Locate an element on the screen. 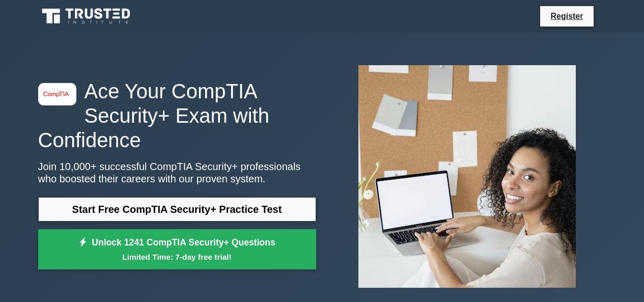 This screenshot has height=302, width=644. p: Join 10,000+ successful CompTIA Security+ professionals who boosted their careers with our proven... is located at coordinates (177, 172).